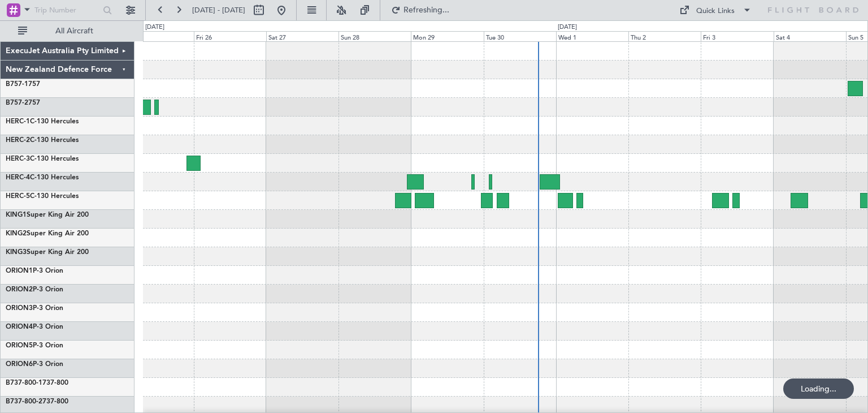 This screenshot has width=868, height=413. What do you see at coordinates (22, 84) in the screenshot?
I see `a: B757-1757` at bounding box center [22, 84].